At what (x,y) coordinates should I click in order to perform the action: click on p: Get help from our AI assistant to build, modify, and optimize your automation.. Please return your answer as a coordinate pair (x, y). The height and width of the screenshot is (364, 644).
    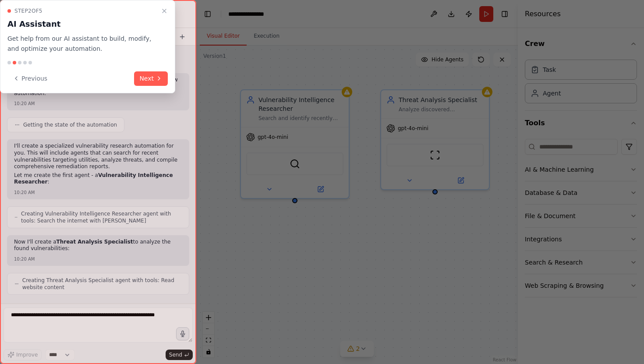
    Looking at the image, I should click on (82, 44).